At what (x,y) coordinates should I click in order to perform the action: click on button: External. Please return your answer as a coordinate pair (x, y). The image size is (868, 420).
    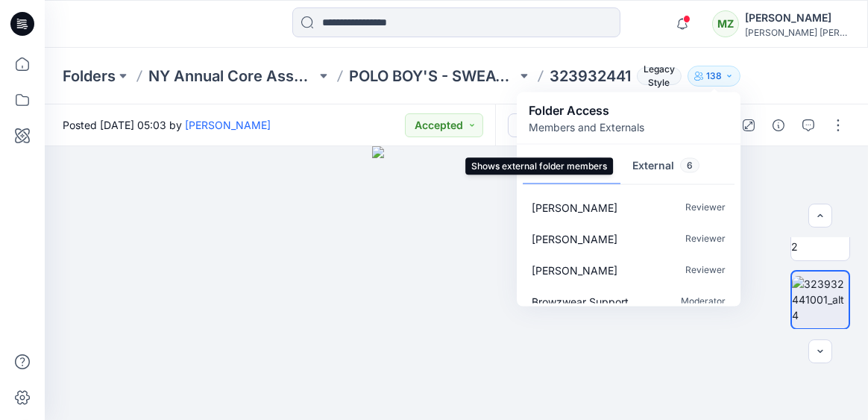
    Looking at the image, I should click on (666, 167).